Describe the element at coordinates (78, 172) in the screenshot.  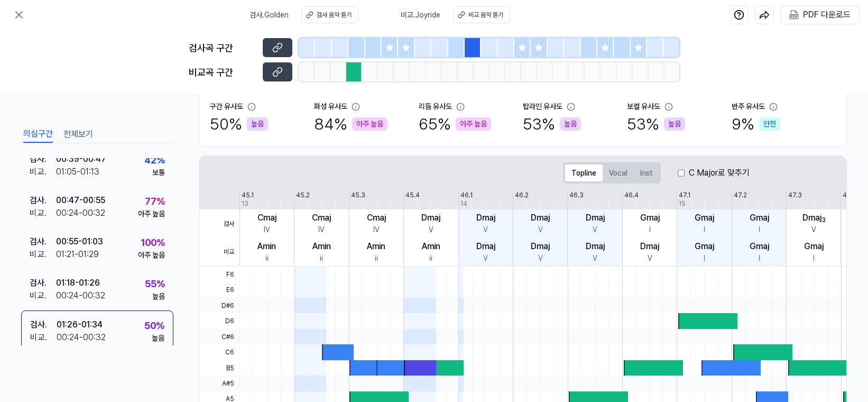
I see `div: 01:05 - 01:13` at that location.